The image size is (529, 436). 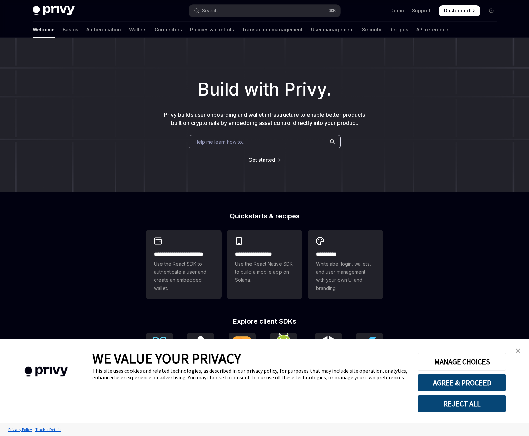 What do you see at coordinates (212, 30) in the screenshot?
I see `a: Policies & controls` at bounding box center [212, 30].